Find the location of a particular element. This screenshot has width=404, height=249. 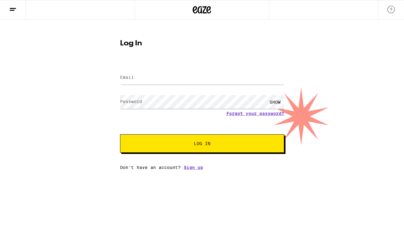

a: Forgot your password? is located at coordinates (255, 113).